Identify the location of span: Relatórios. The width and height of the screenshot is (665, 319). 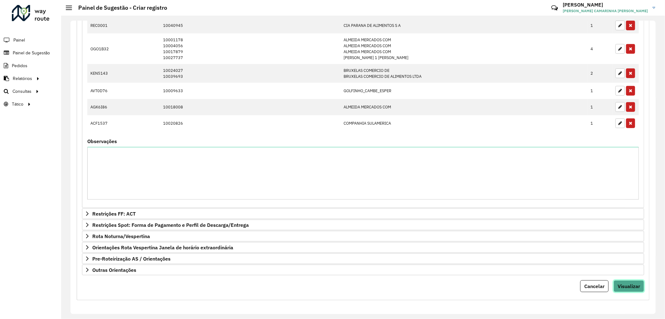
(22, 78).